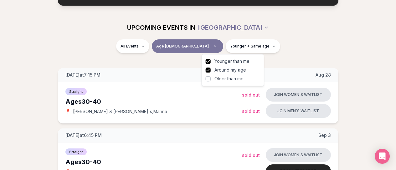 This screenshot has width=396, height=170. Describe the element at coordinates (230, 70) in the screenshot. I see `span: Around my age` at that location.